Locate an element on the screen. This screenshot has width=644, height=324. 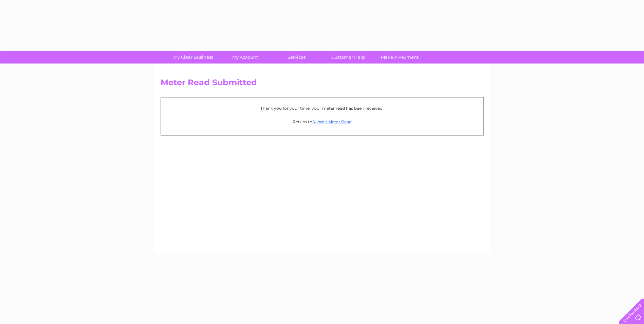
a: Submit Meter Read is located at coordinates (332, 122).